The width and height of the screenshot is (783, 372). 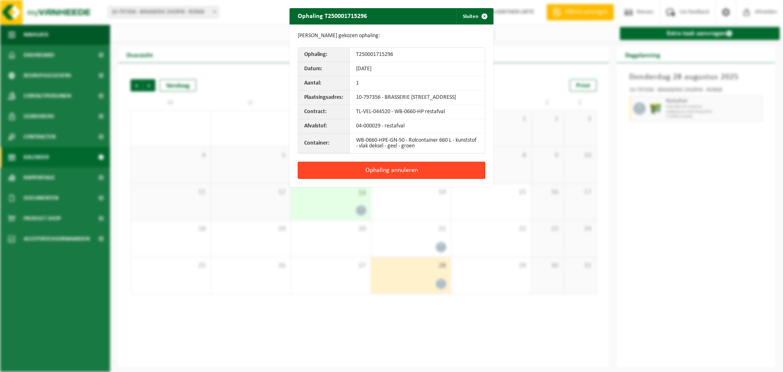 I want to click on th: Plaatsingsadres:, so click(x=324, y=97).